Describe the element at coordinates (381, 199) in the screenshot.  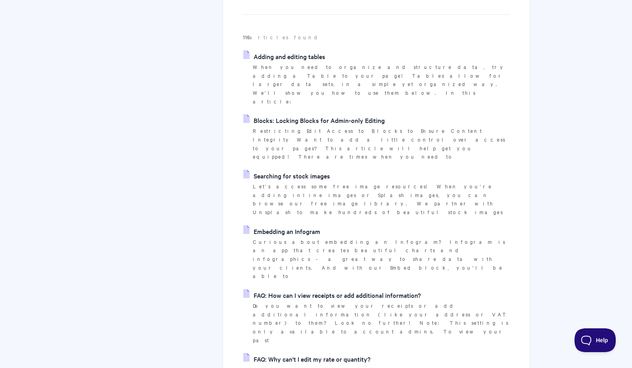
I see `p: Let's access some free image resources! When you're adding inline images or Splash images, you ca...` at that location.